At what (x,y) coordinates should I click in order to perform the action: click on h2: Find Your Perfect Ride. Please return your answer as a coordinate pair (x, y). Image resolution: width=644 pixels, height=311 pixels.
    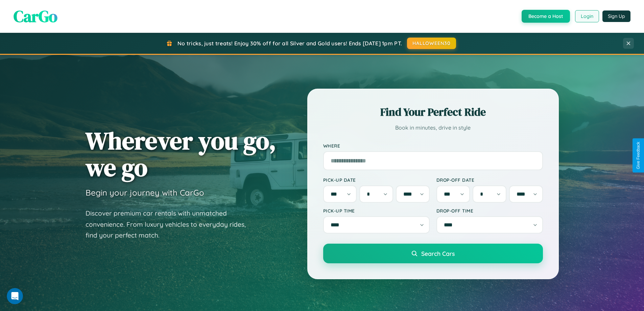
    Looking at the image, I should click on (433, 112).